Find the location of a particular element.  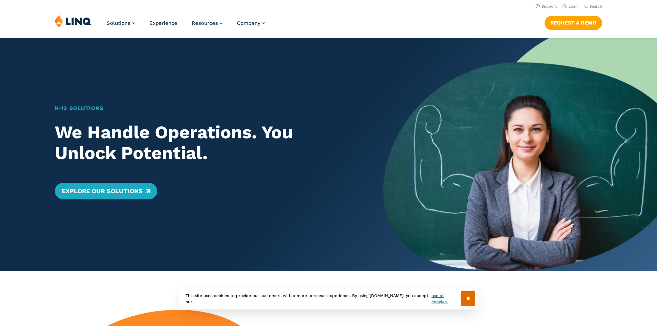

span: Company is located at coordinates (249, 23).